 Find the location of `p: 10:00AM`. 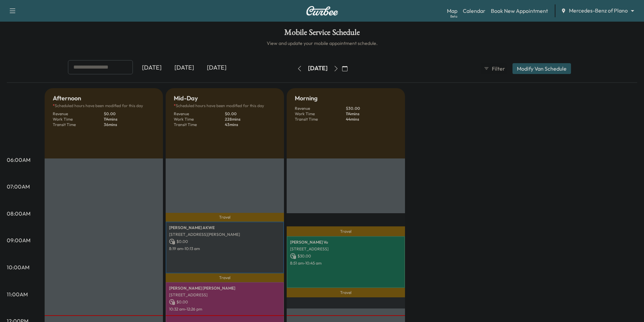

p: 10:00AM is located at coordinates (18, 267).